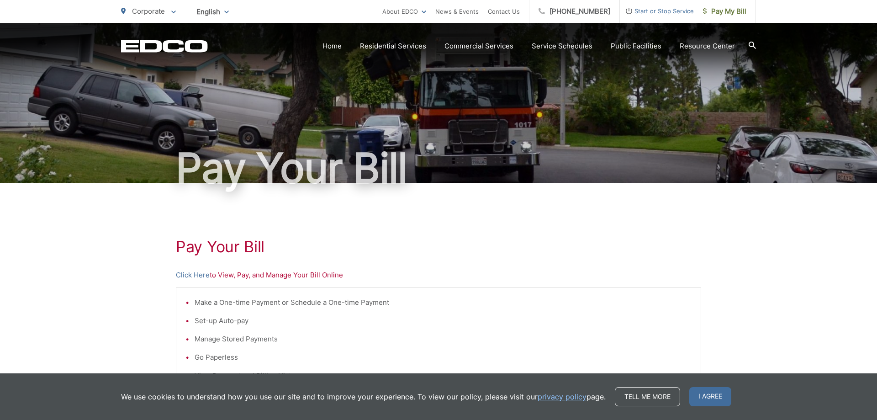 The image size is (877, 420). I want to click on a: privacy policy, so click(562, 396).